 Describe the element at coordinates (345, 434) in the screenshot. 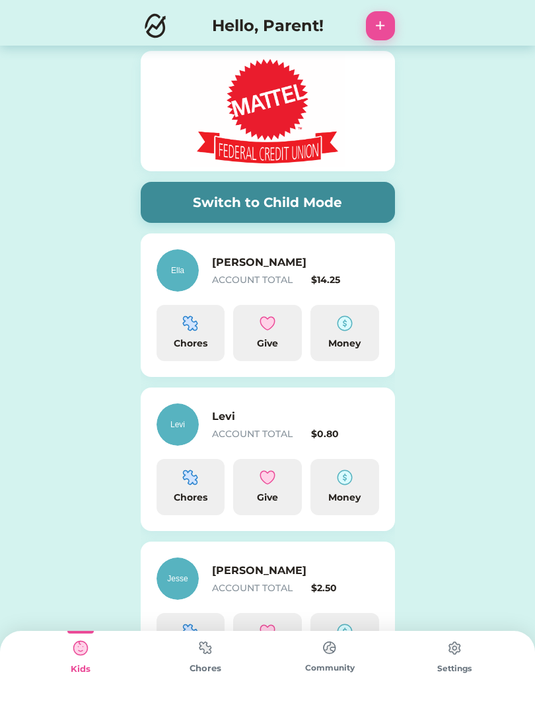

I see `div: $0.80` at that location.